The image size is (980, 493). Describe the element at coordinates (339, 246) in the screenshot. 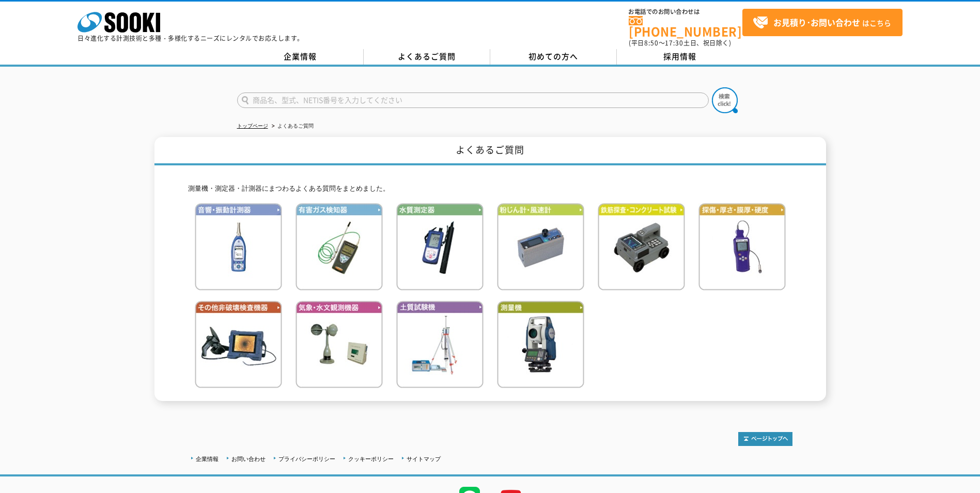

I see `img: 有害ガス検知器` at that location.